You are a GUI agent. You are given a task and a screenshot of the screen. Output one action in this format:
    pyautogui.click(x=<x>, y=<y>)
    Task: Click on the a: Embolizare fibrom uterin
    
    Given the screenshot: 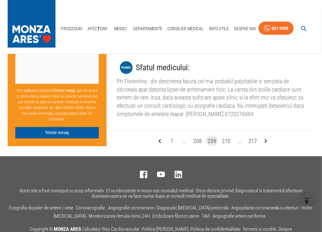 What is the action you would take?
    pyautogui.click(x=176, y=217)
    